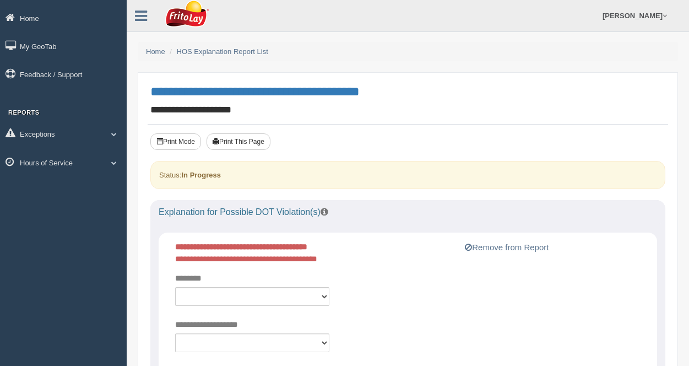 The image size is (689, 366). What do you see at coordinates (407, 175) in the screenshot?
I see `div: Status:` at bounding box center [407, 175].